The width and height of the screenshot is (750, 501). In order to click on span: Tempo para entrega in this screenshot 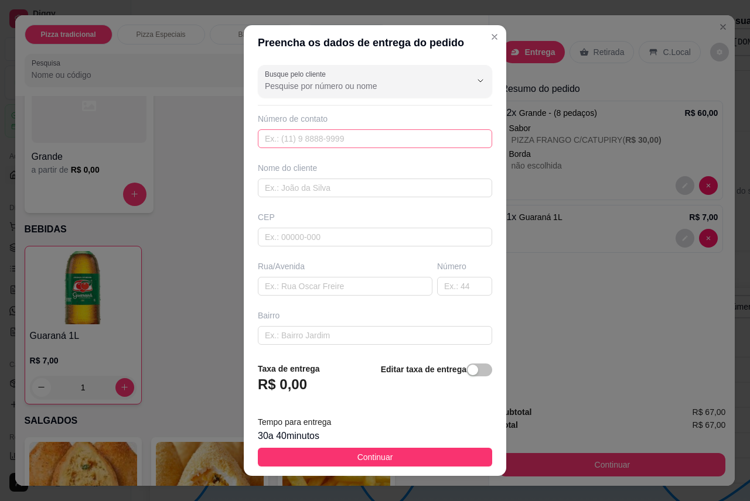, I will do `click(294, 422)`.